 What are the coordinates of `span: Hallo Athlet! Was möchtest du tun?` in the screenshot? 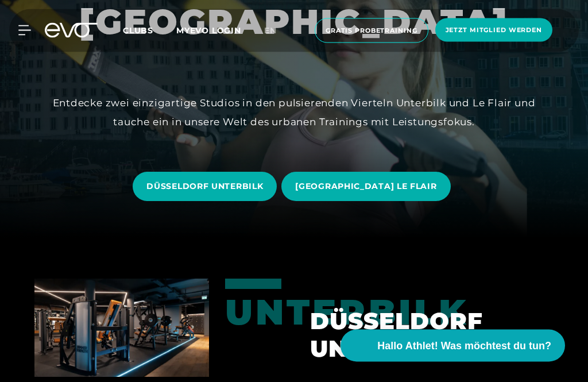 It's located at (464, 346).